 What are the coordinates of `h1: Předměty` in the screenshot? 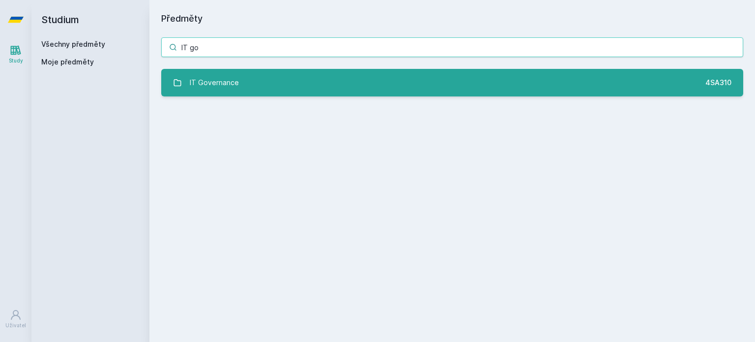 It's located at (453, 19).